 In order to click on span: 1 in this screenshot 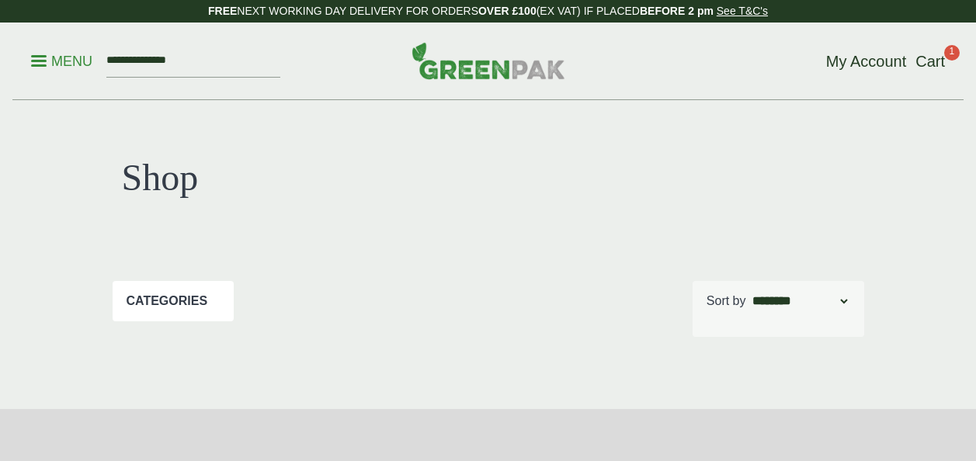, I will do `click(952, 53)`.